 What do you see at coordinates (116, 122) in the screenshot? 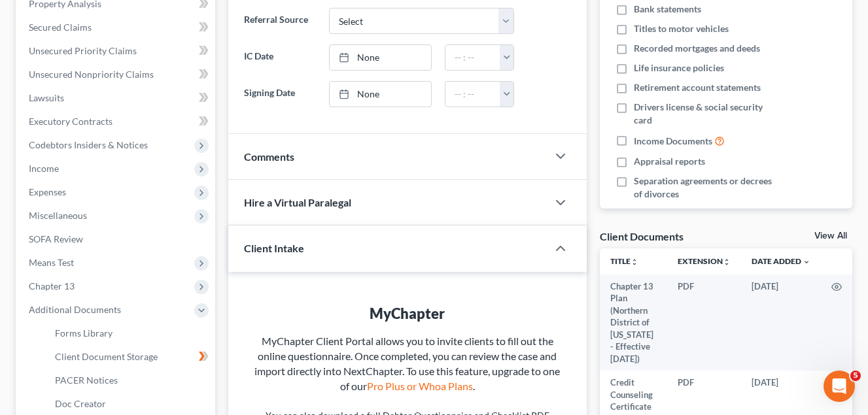
I see `a: Executory Contracts` at bounding box center [116, 122].